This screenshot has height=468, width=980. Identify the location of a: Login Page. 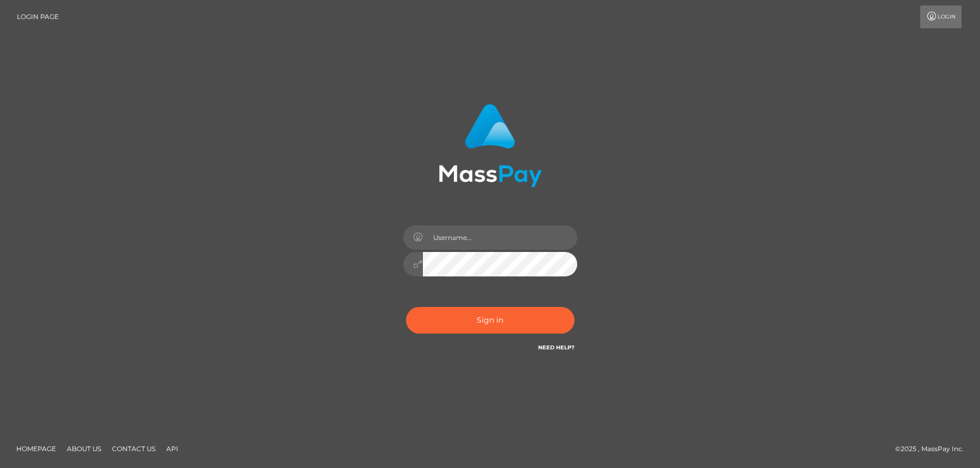
(38, 17).